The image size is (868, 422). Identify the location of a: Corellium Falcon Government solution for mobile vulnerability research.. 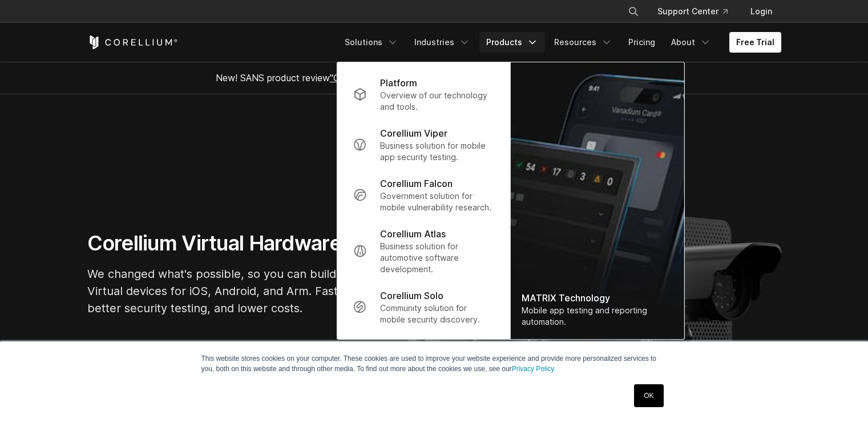
(423, 195).